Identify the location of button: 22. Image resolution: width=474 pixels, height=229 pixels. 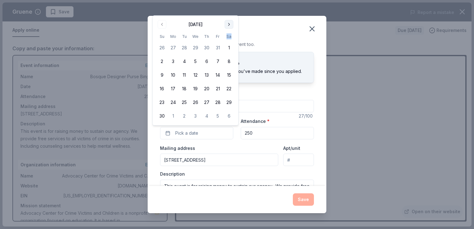
(229, 89).